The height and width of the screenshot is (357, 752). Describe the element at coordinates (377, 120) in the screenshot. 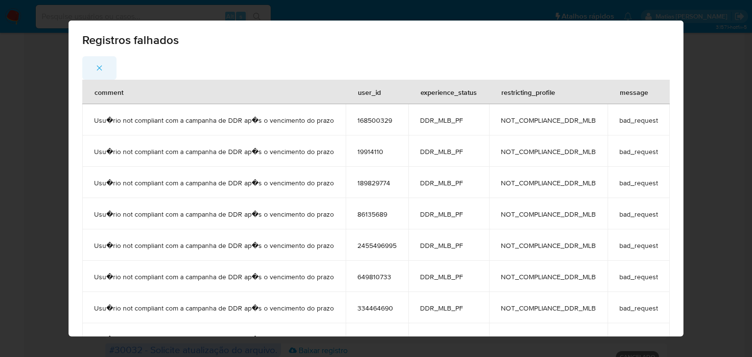

I see `span: 168500329` at that location.